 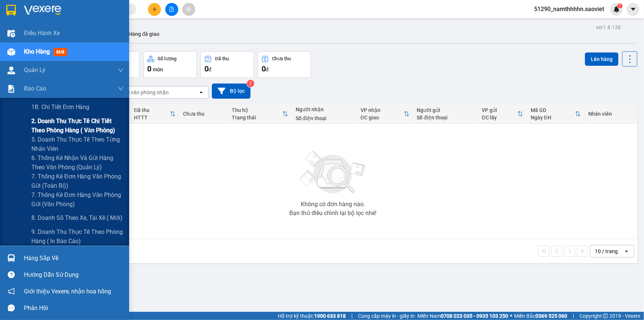 I want to click on button: Hàng đã giao, so click(x=144, y=34).